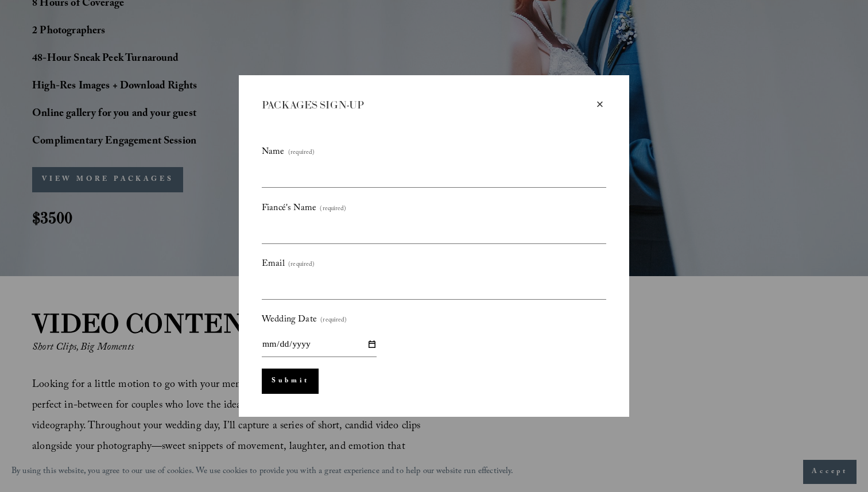 The height and width of the screenshot is (492, 868). I want to click on div: Close, so click(600, 104).